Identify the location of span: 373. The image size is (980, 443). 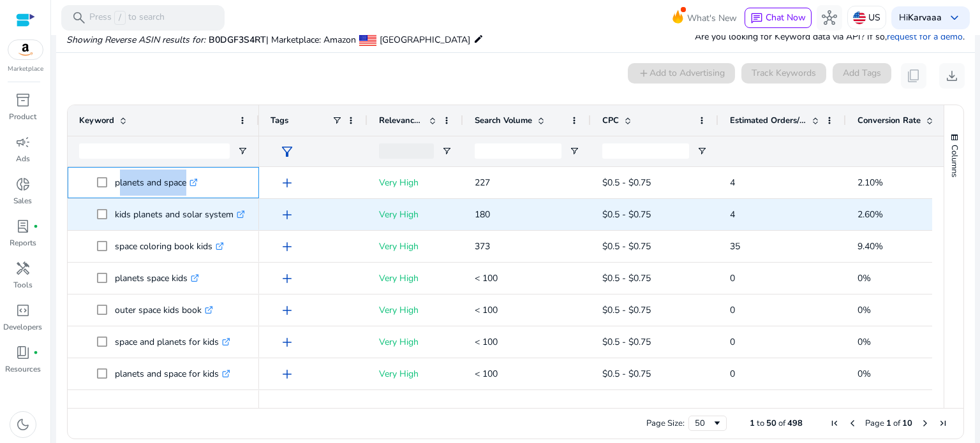
(482, 246).